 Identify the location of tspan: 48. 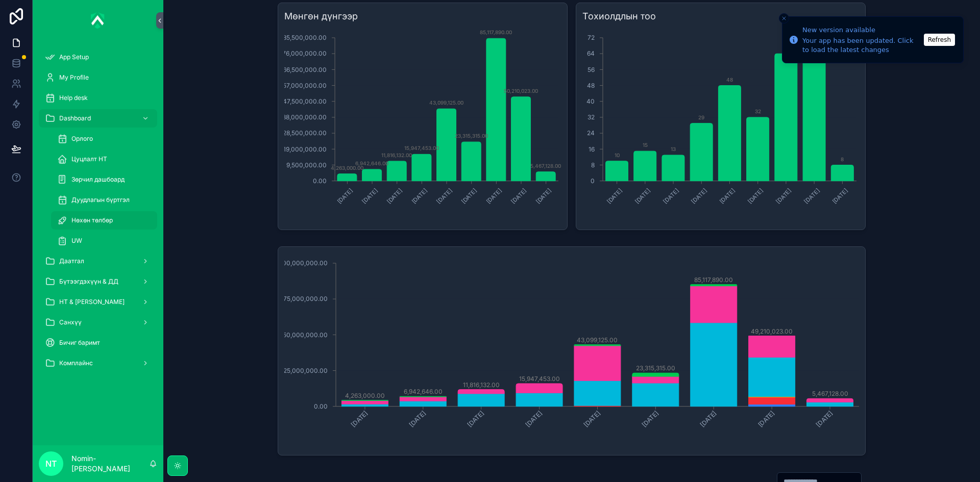
(591, 86).